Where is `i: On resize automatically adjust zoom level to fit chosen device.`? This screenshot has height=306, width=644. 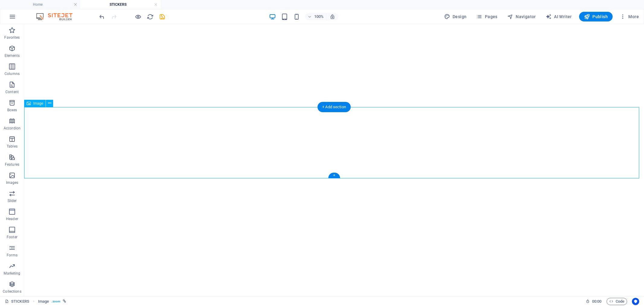 i: On resize automatically adjust zoom level to fit chosen device. is located at coordinates (332, 17).